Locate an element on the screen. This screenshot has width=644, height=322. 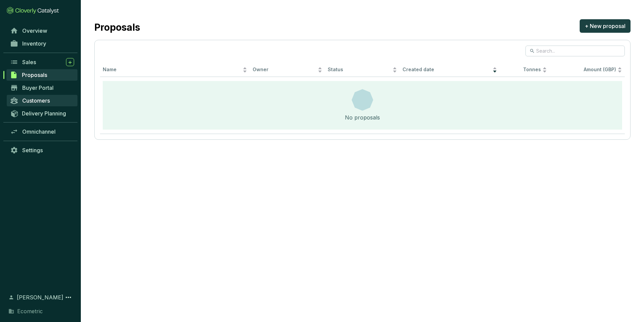
h2: Proposals is located at coordinates (117, 27).